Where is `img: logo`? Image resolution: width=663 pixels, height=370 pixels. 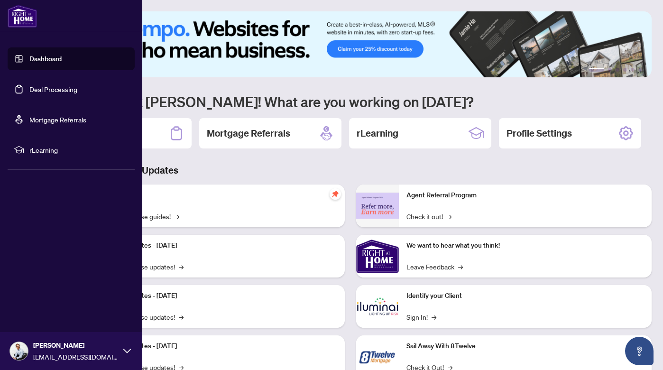 img: logo is located at coordinates (22, 16).